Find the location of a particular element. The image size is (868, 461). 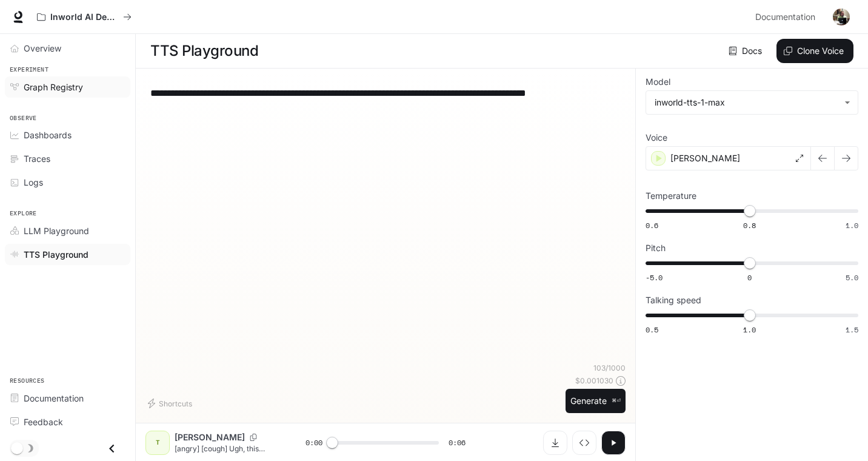

p: Inworld AI Demos is located at coordinates (84, 17).